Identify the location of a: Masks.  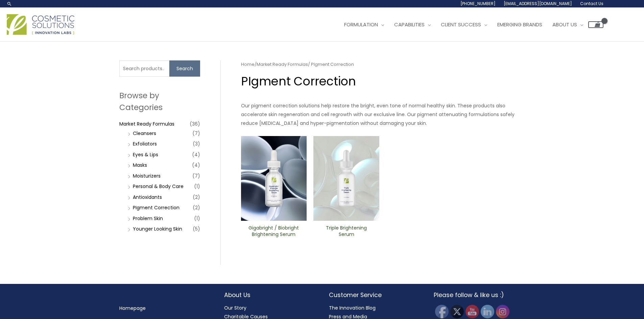
(140, 165).